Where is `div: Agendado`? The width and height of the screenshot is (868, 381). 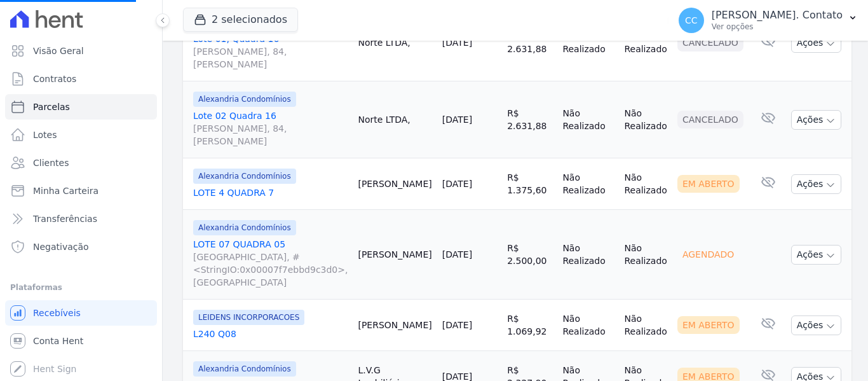 div: Agendado is located at coordinates (708, 254).